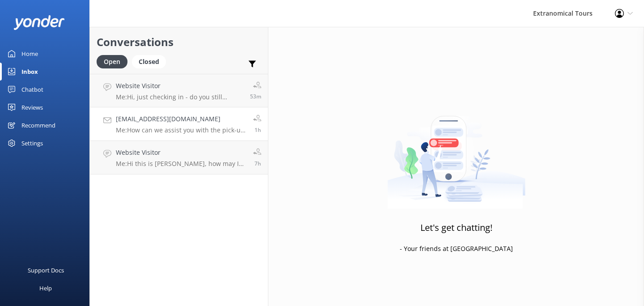 The width and height of the screenshot is (644, 306). What do you see at coordinates (46, 270) in the screenshot?
I see `div: Support Docs` at bounding box center [46, 270].